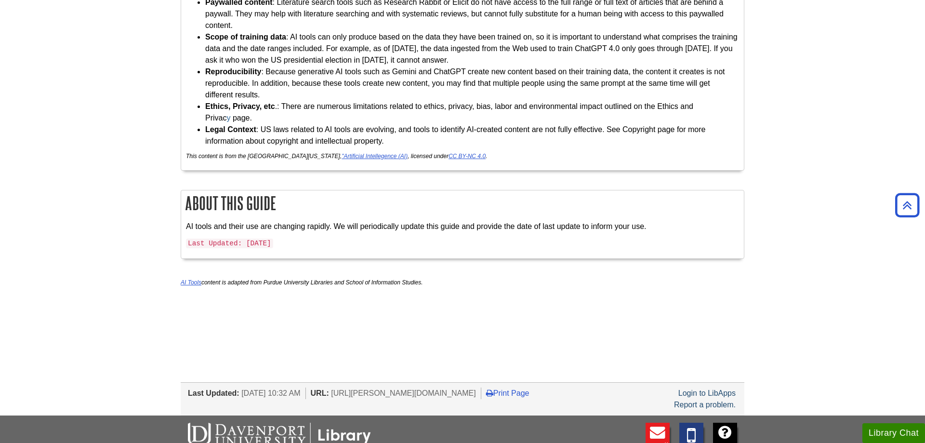 The width and height of the screenshot is (925, 443). I want to click on p: AI tools and their use are changing rapidly. We will periodically update this guide and provide t..., so click(463, 226).